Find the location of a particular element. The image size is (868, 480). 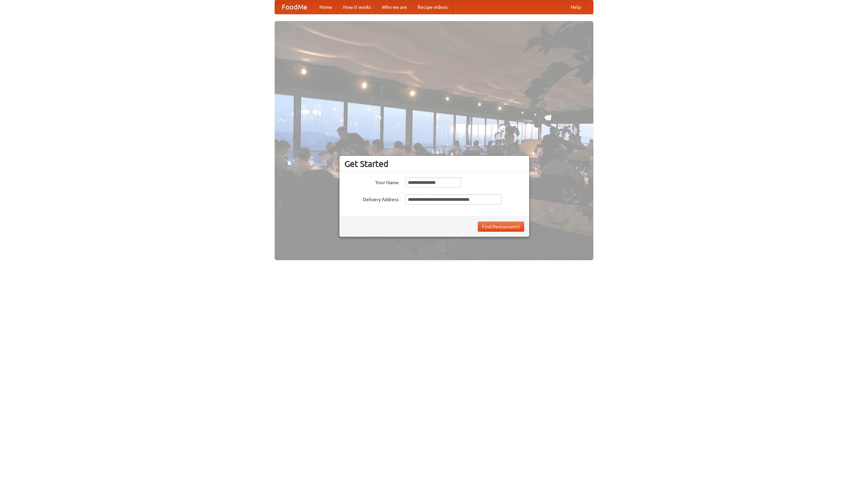

label: Your Name is located at coordinates (372, 182).